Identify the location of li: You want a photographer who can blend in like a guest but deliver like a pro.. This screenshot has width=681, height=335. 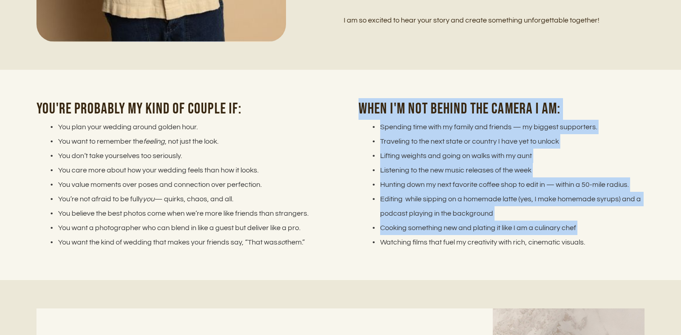
(185, 228).